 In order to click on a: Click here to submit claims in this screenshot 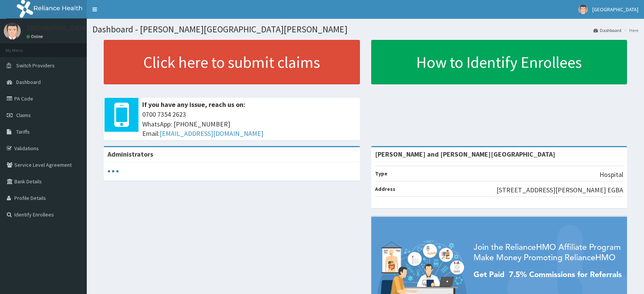, I will do `click(231, 62)`.